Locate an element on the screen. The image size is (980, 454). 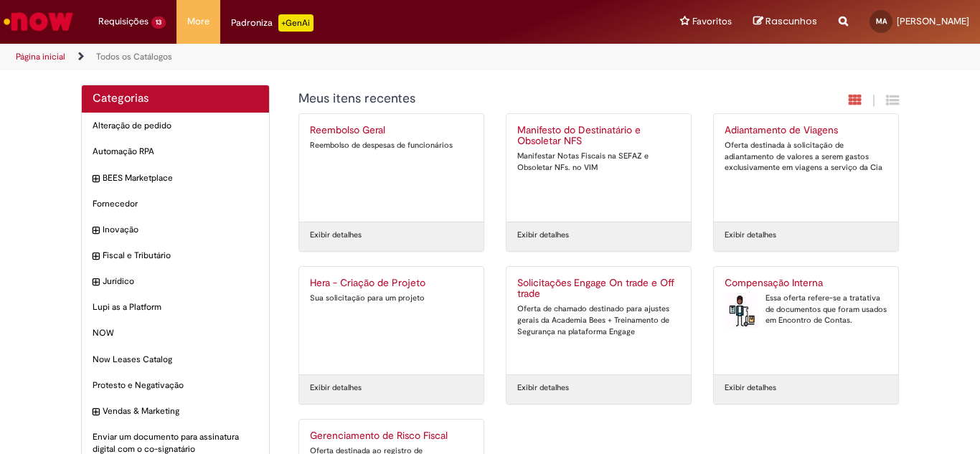
div: Essa oferta refere-se a tratativa de documentos que foram usados em Encontro de Contas. is located at coordinates (806, 309).